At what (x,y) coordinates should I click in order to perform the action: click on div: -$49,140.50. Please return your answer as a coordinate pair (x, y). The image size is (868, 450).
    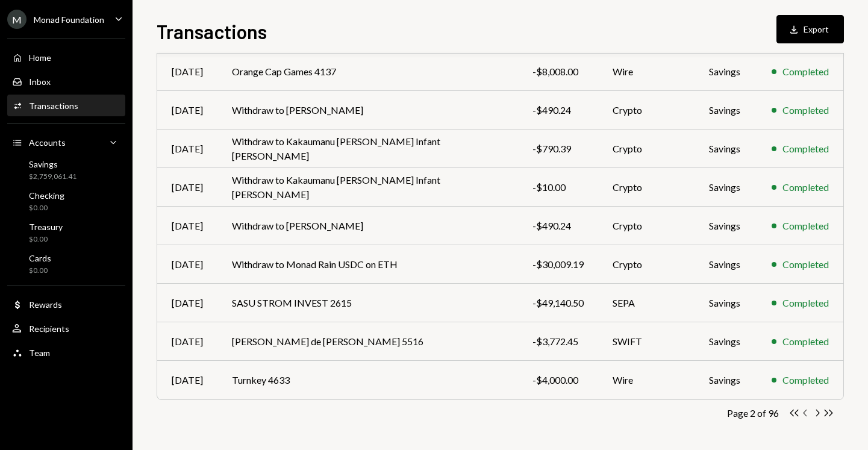
    Looking at the image, I should click on (557, 303).